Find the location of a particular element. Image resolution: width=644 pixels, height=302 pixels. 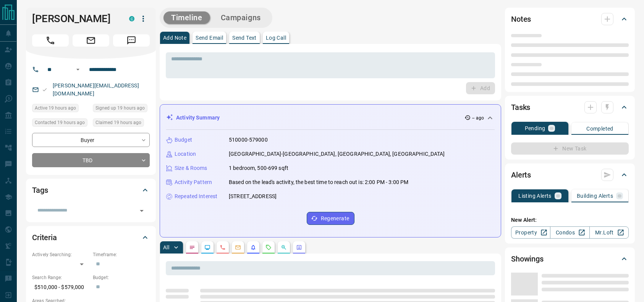

span: Claimed 19 hours ago is located at coordinates (118, 122).